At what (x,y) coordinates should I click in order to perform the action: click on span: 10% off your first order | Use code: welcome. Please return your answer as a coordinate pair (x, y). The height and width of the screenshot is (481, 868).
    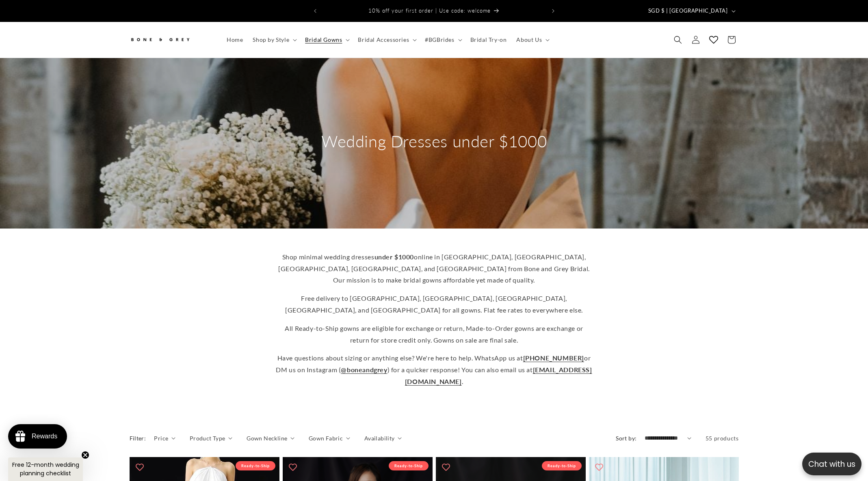
    Looking at the image, I should click on (430, 10).